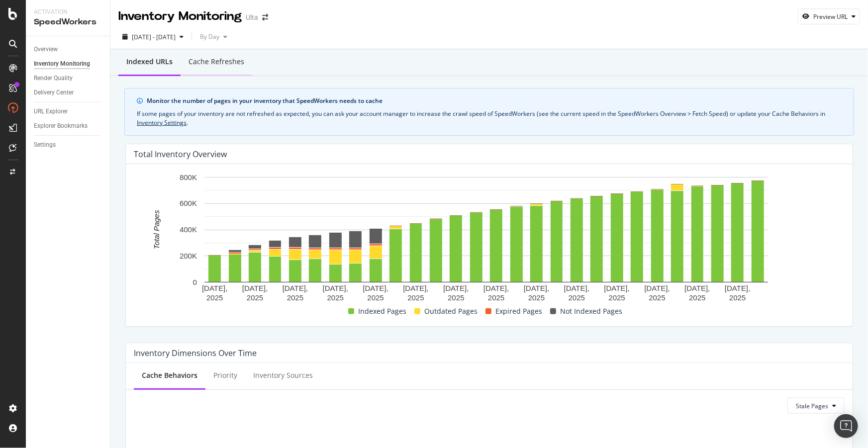  I want to click on a: Overview, so click(68, 49).